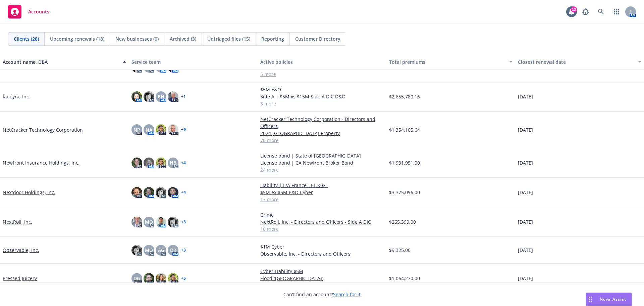 The height and width of the screenshot is (306, 644). Describe the element at coordinates (347, 294) in the screenshot. I see `a: Search for it` at that location.